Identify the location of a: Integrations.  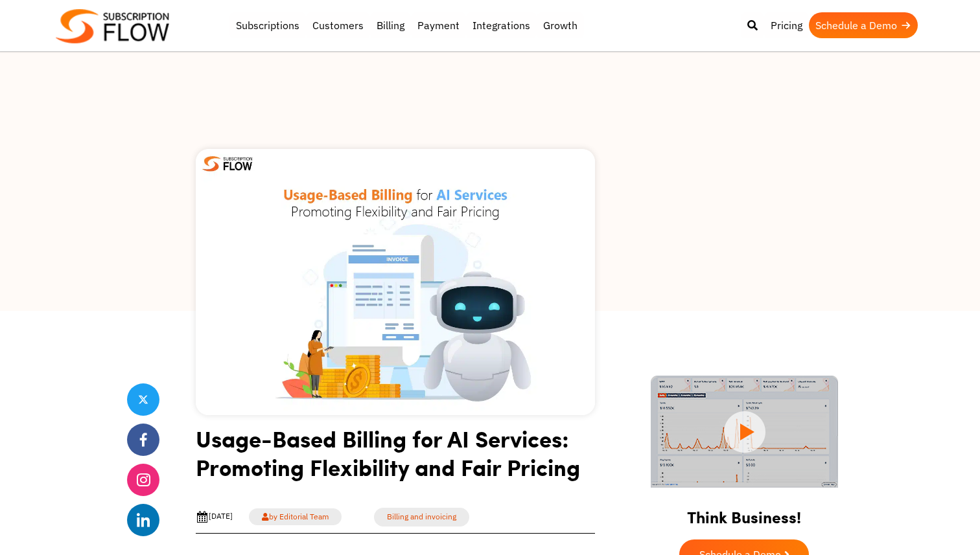
(501, 25).